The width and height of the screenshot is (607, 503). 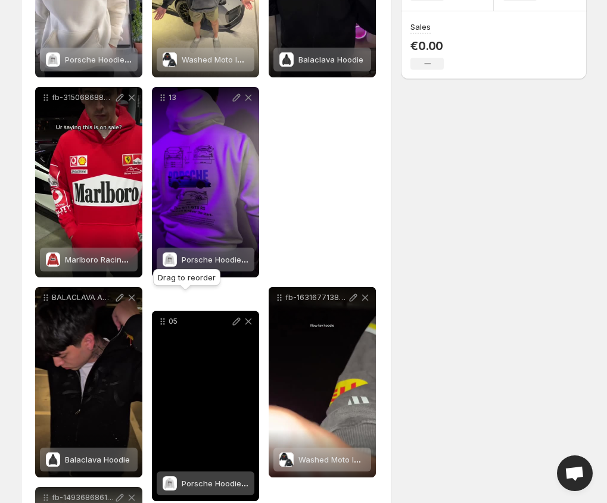 I want to click on p: BALACLAVA AD10, so click(x=83, y=298).